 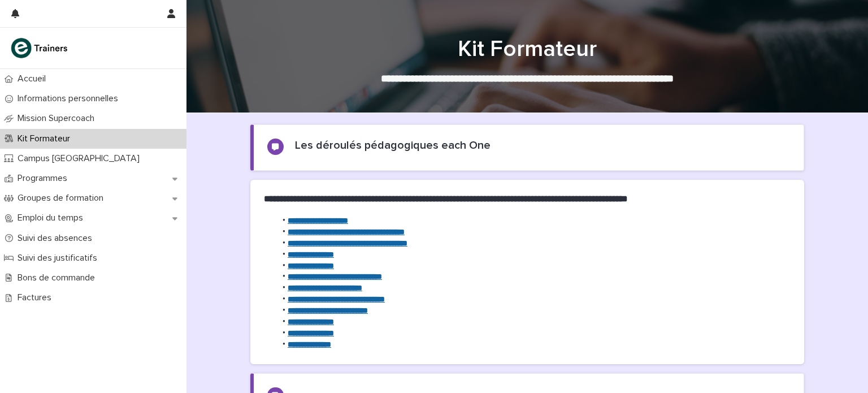 I want to click on img: K0CqGN7SDeD6s4JG8KQk, so click(x=40, y=48).